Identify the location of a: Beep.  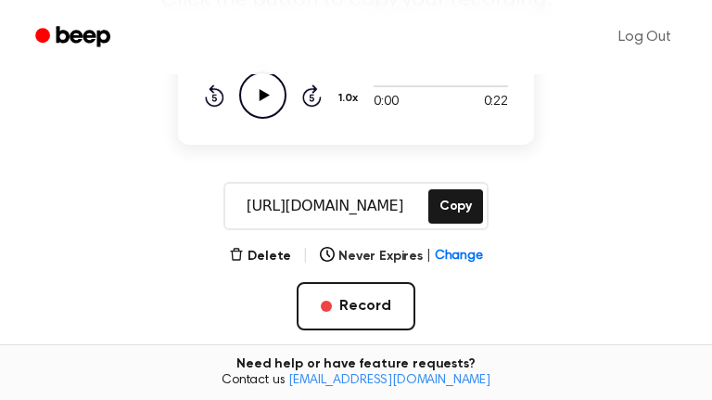
(74, 37).